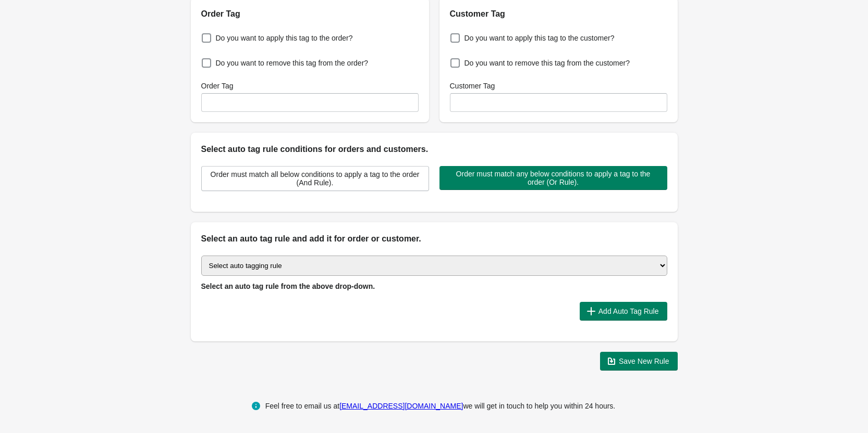 The width and height of the screenshot is (868, 433). I want to click on span: Select an auto tag rule from the above drop-down., so click(288, 286).